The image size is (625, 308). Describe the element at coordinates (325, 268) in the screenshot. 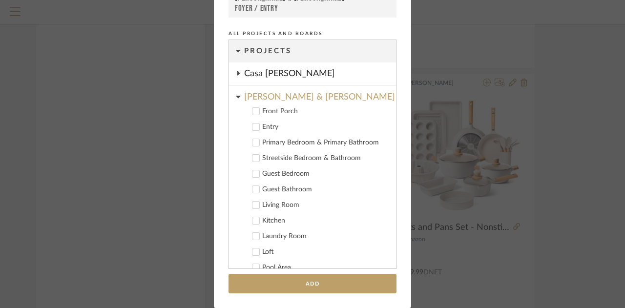

I see `div: Pool Area` at that location.